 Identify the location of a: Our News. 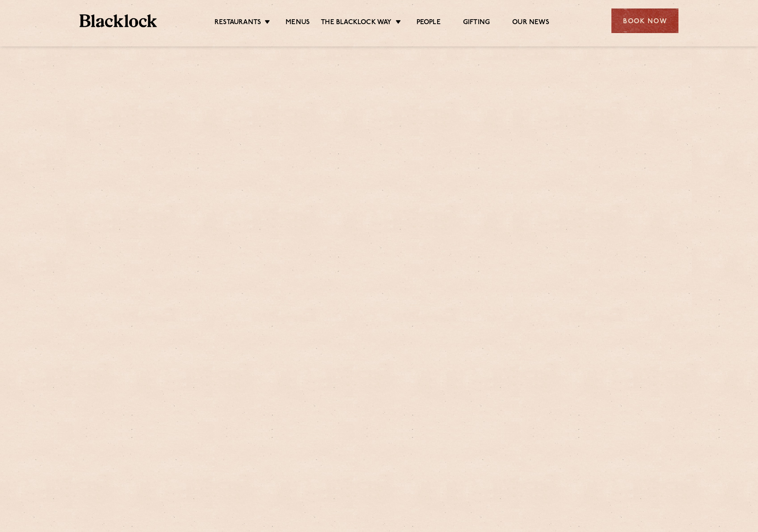
(531, 23).